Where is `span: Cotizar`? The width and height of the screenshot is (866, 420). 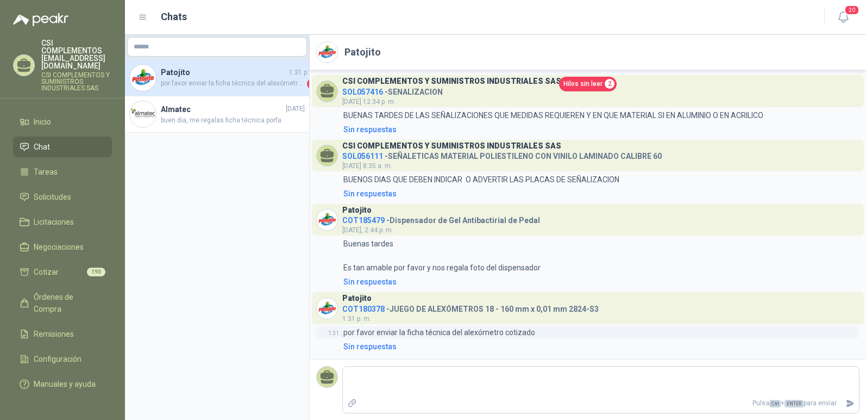
span: Cotizar is located at coordinates (46, 272).